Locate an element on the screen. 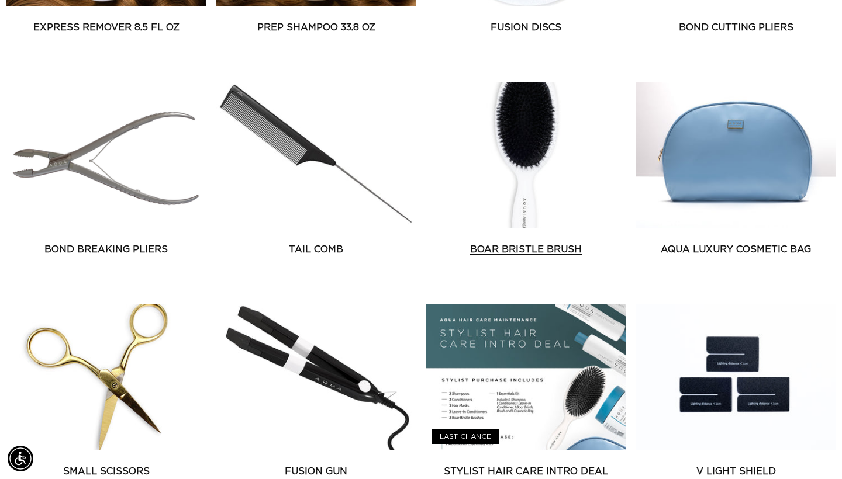 This screenshot has width=842, height=479. a: AQUA Luxury Cosmetic Bag is located at coordinates (735, 250).